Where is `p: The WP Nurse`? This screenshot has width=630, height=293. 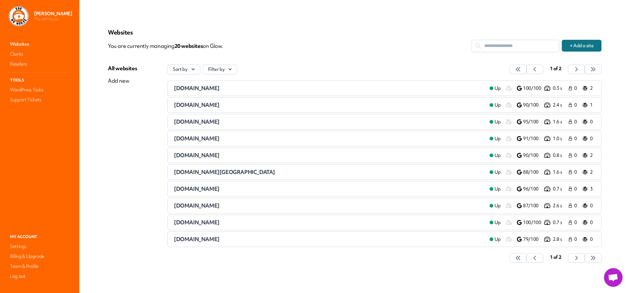
p: The WP Nurse is located at coordinates (53, 19).